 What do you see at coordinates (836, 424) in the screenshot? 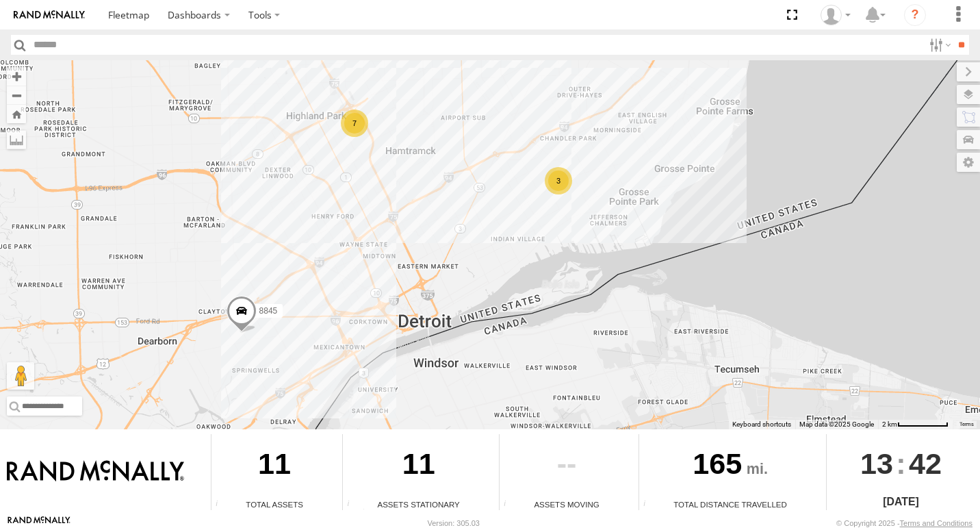
I see `span: Map data ©2025 Google` at bounding box center [836, 424].